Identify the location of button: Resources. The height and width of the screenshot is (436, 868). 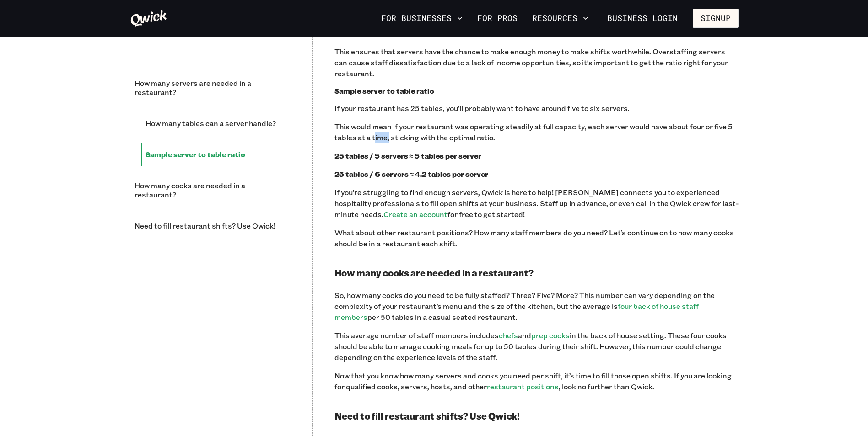
(560, 18).